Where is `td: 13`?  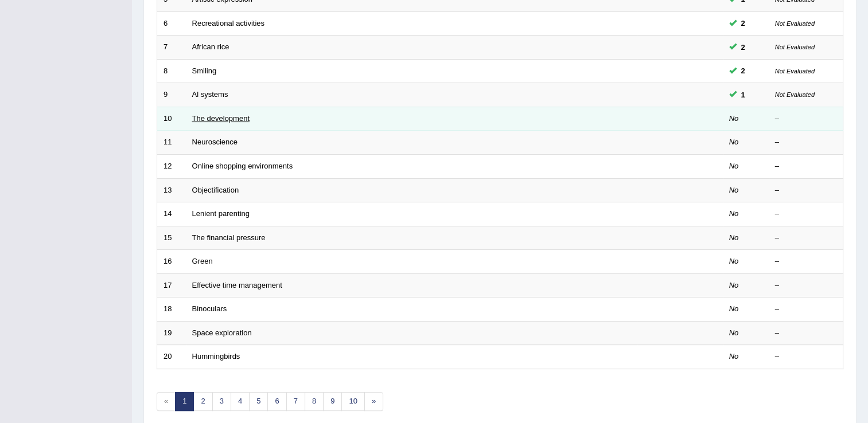 td: 13 is located at coordinates (172, 190).